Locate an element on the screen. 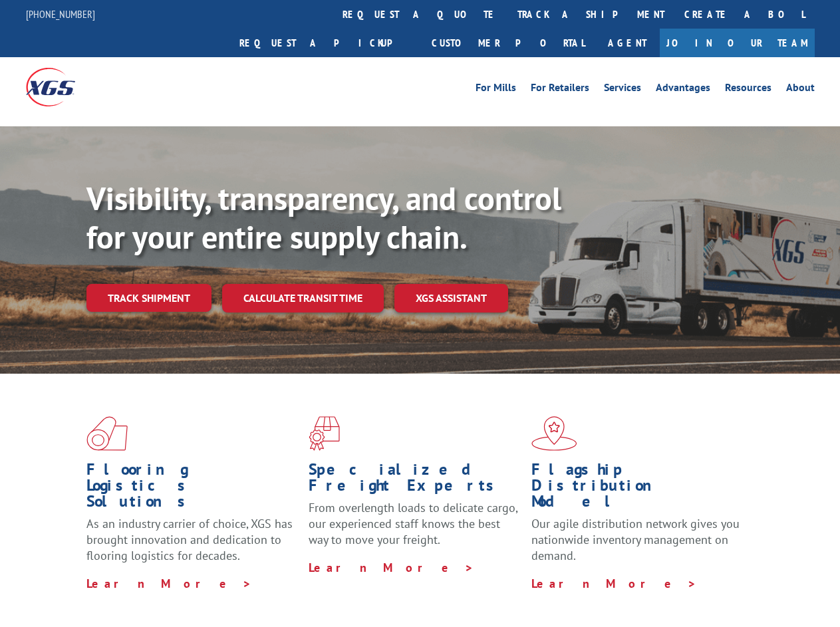 The image size is (840, 627). a: About is located at coordinates (800, 89).